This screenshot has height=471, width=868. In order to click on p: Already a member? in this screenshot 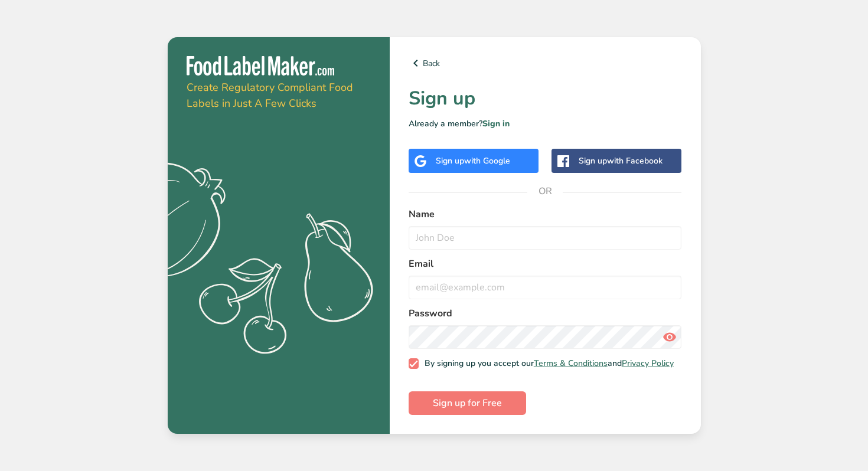, I will do `click(545, 124)`.